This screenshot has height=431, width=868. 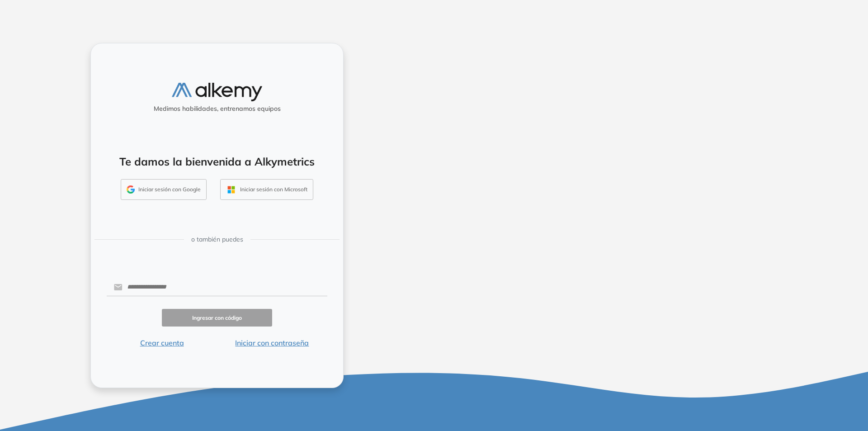 I want to click on h5: Medimos habilidades, entrenamos equipos, so click(x=217, y=108).